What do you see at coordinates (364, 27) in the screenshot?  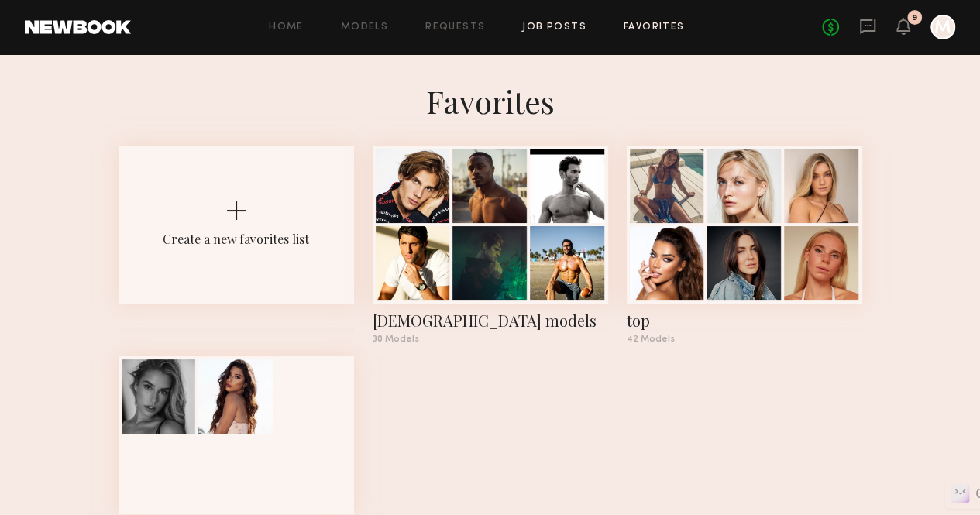 I see `a: Models` at bounding box center [364, 27].